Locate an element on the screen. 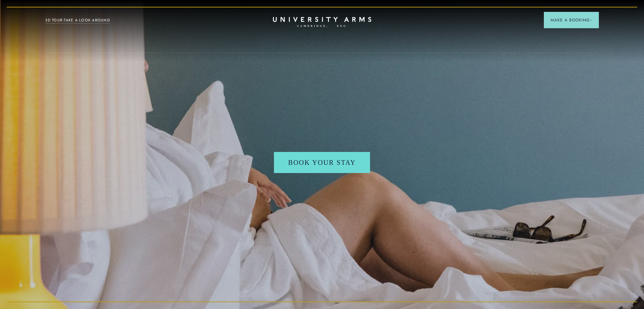 This screenshot has width=644, height=309. a: Book your stay is located at coordinates (322, 162).